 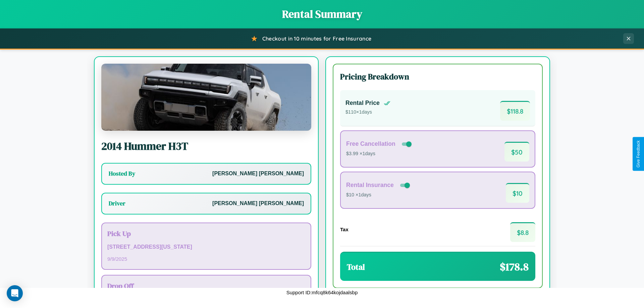 What do you see at coordinates (206, 233) in the screenshot?
I see `h3: Pick Up` at bounding box center [206, 233].